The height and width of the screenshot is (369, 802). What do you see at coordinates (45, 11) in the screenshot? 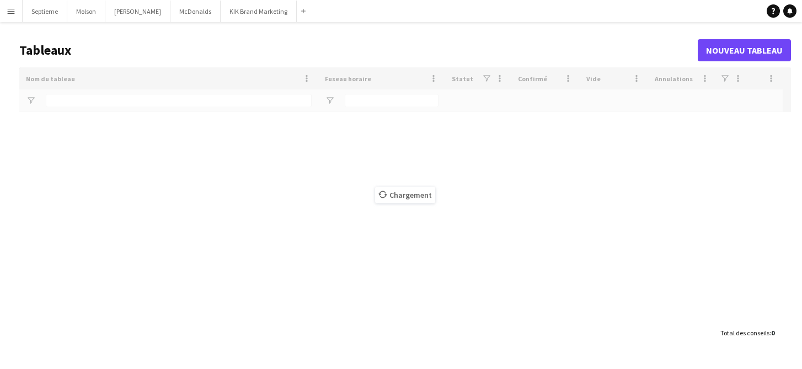
I see `button: Septieme` at bounding box center [45, 11].